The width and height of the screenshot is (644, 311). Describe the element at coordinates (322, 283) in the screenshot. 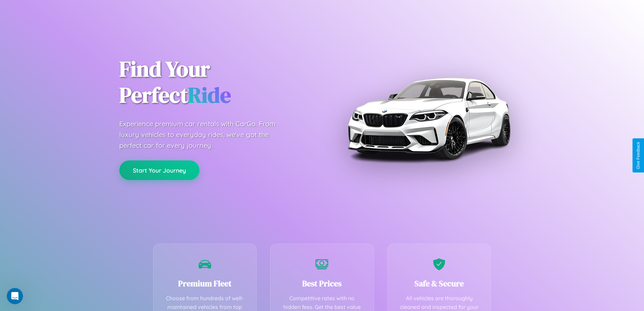

I see `h3: Best Prices` at that location.